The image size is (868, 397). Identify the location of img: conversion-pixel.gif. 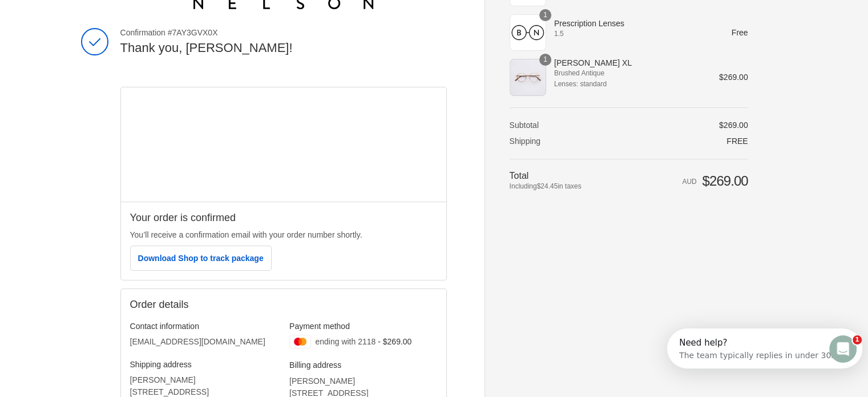
(123, 60).